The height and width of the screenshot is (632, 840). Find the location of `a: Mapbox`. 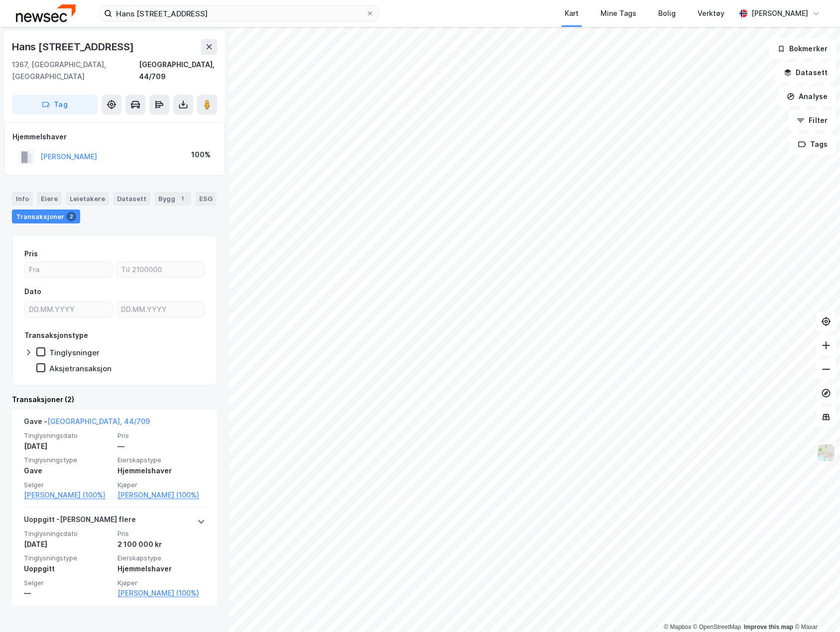

a: Mapbox is located at coordinates (677, 627).